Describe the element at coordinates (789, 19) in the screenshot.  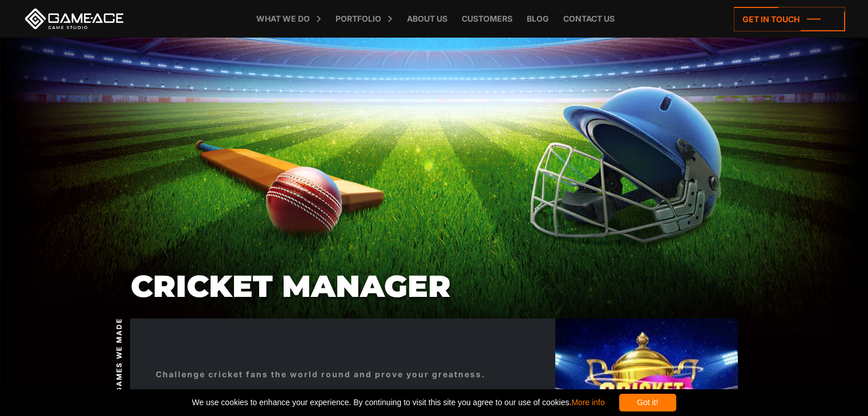
I see `a: Get in touch` at that location.